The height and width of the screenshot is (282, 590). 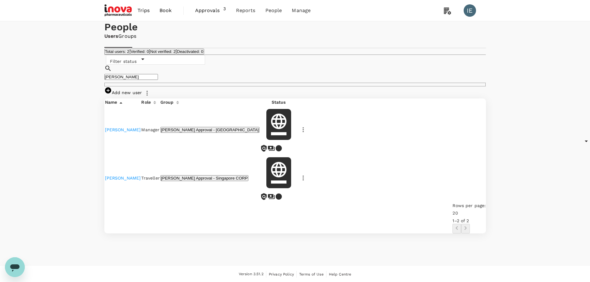 What do you see at coordinates (311, 274) in the screenshot?
I see `a: Terms of Use` at bounding box center [311, 274].